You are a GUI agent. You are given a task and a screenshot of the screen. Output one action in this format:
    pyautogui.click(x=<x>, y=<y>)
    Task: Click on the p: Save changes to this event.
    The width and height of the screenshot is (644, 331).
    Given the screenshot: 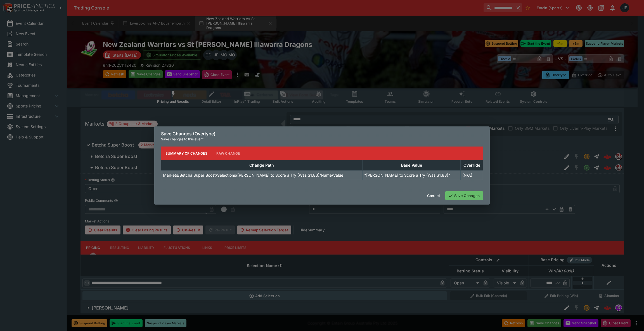 What is the action you would take?
    pyautogui.click(x=322, y=139)
    